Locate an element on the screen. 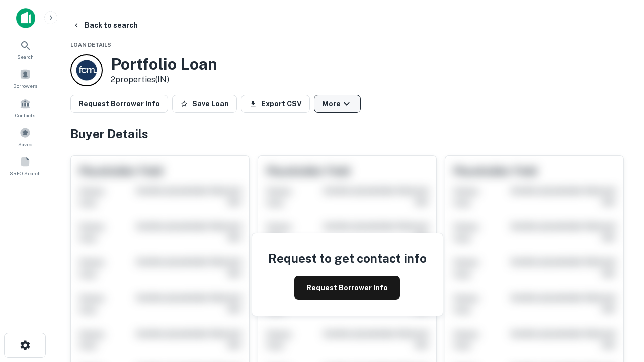 Image resolution: width=644 pixels, height=362 pixels. button: Save Loan is located at coordinates (204, 104).